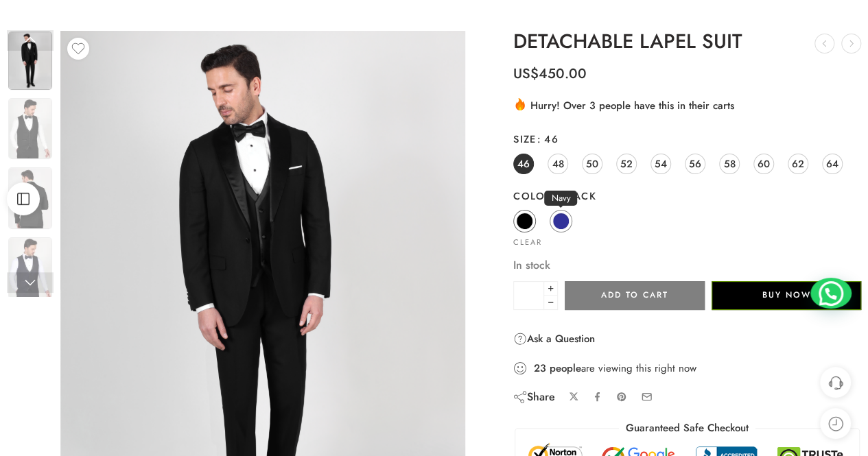 Image resolution: width=868 pixels, height=456 pixels. Describe the element at coordinates (30, 60) in the screenshot. I see `a: cer-nb2838-blk4 (1)` at that location.